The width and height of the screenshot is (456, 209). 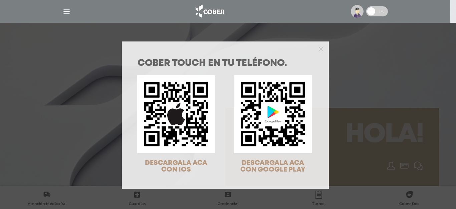 I want to click on span: DESCARGALA ACA CON IOS, so click(x=176, y=166).